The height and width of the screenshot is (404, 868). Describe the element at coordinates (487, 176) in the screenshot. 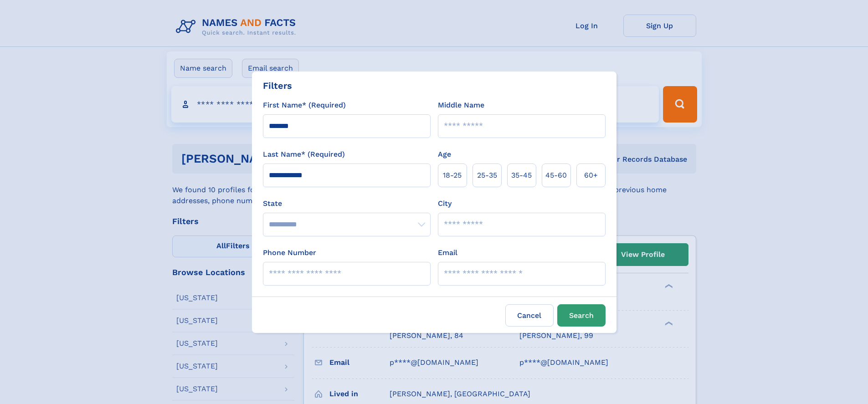

I see `span: 25‑35` at that location.